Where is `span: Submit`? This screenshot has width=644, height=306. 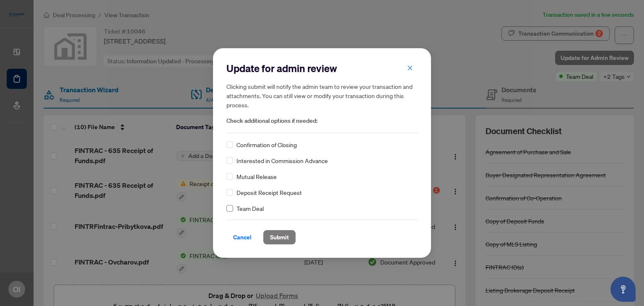
span: Submit is located at coordinates (279, 237).